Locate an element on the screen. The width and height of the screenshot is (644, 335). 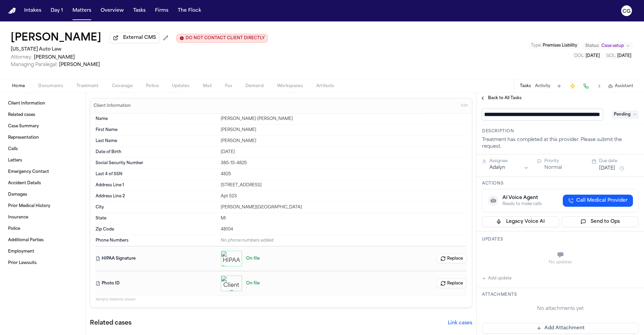
div: No attachments yet is located at coordinates (560, 309).